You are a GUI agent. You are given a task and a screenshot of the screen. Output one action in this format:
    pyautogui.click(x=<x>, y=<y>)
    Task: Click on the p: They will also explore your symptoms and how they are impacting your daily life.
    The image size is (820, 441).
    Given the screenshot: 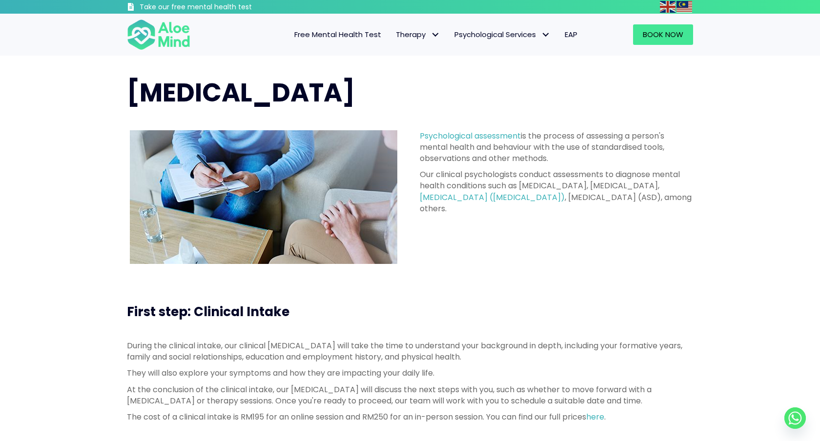 What is the action you would take?
    pyautogui.click(x=410, y=373)
    